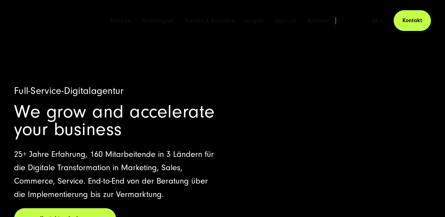  Describe the element at coordinates (40, 20) in the screenshot. I see `img: SUNZINET Full Service Digital Agentur` at that location.